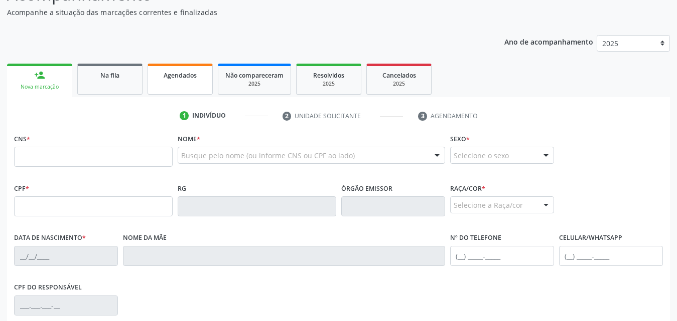 This screenshot has height=321, width=677. Describe the element at coordinates (144, 238) in the screenshot. I see `label: Nome da mãe` at that location.